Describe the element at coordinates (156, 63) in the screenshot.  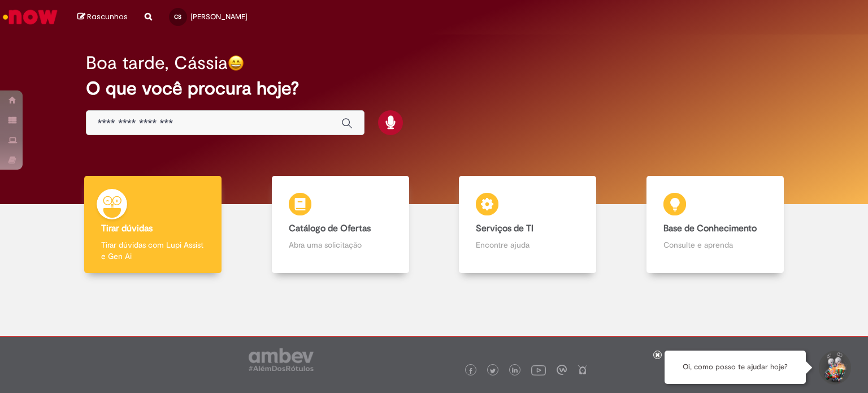
I see `h2: Boa tarde, Cássia` at that location.